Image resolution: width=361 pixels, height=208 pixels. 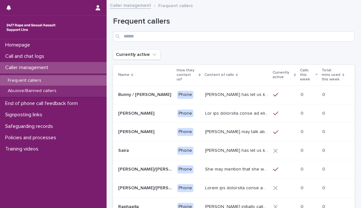 What do you see at coordinates (30, 126) in the screenshot?
I see `p: Safeguarding records` at bounding box center [30, 126].